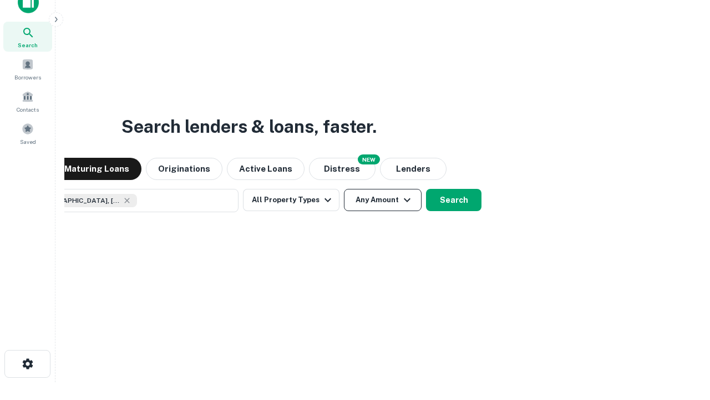 The image size is (710, 400). Describe the element at coordinates (28, 37) in the screenshot. I see `div: Search` at that location.